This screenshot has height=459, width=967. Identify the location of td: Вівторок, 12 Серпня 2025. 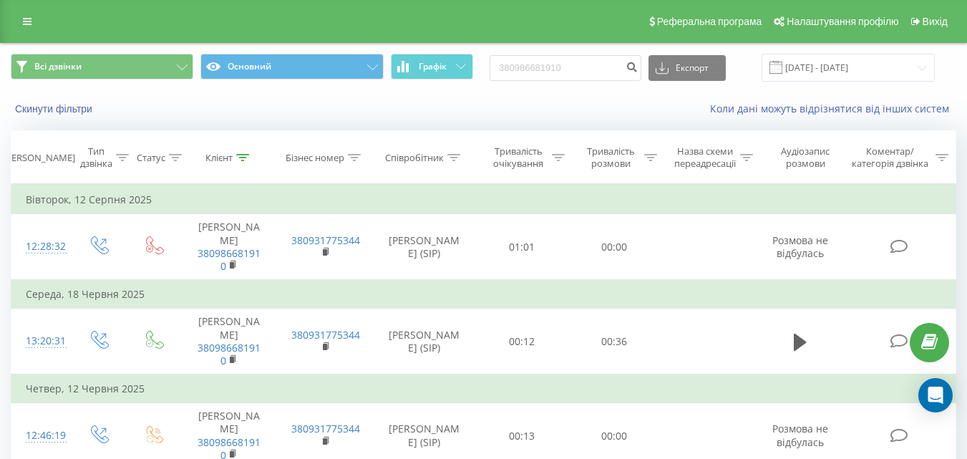
(484, 200).